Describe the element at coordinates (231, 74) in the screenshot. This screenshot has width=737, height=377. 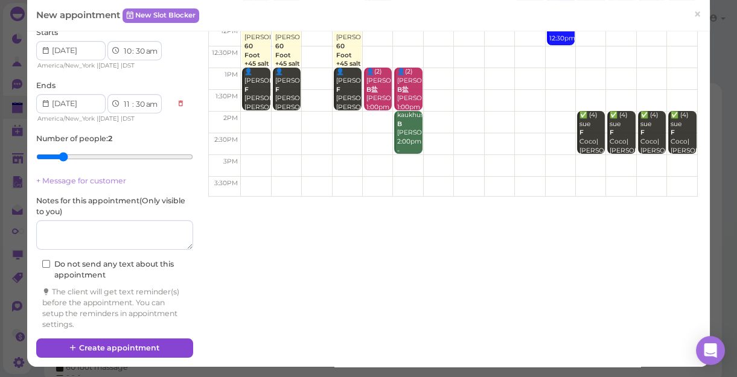
I see `span: 1pm` at that location.